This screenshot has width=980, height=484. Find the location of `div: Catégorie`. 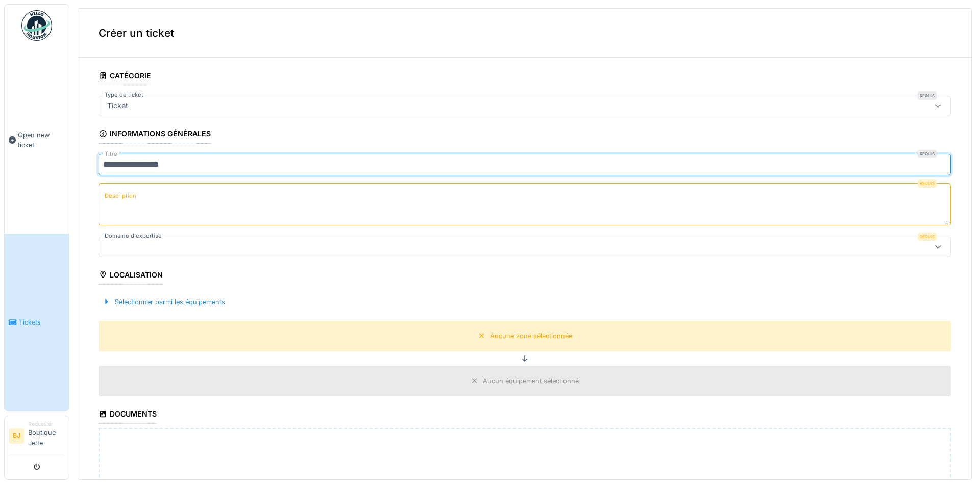

div: Catégorie is located at coordinates (125, 77).